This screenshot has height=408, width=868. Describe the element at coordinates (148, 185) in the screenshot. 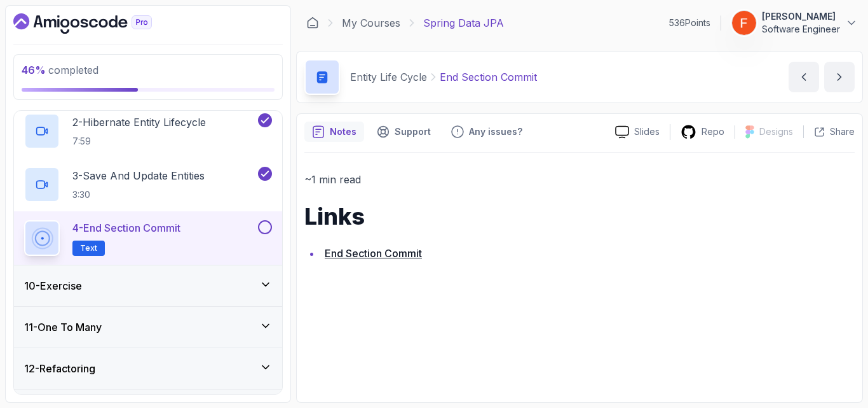

I see `button: 3-Save And Update Entities3:30` at that location.